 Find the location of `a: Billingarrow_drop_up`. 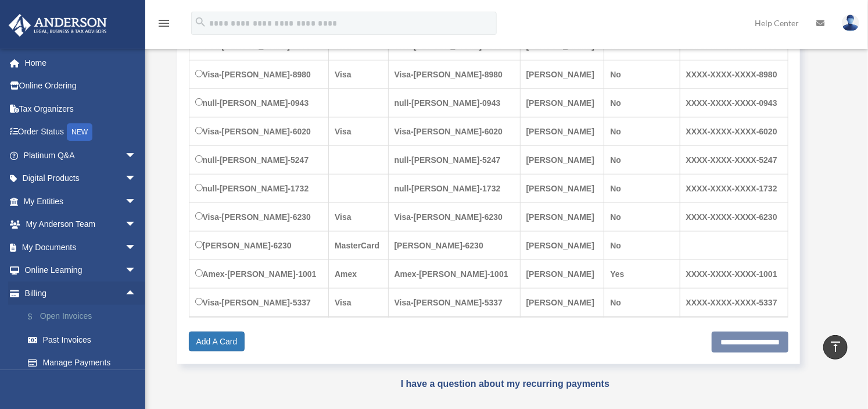

a: Billingarrow_drop_up is located at coordinates (81, 293).